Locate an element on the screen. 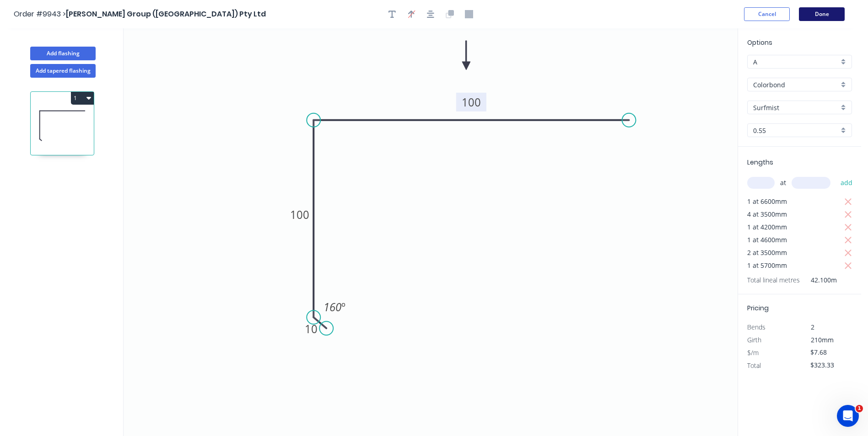 The height and width of the screenshot is (436, 868). span: 42.100m is located at coordinates (818, 280).